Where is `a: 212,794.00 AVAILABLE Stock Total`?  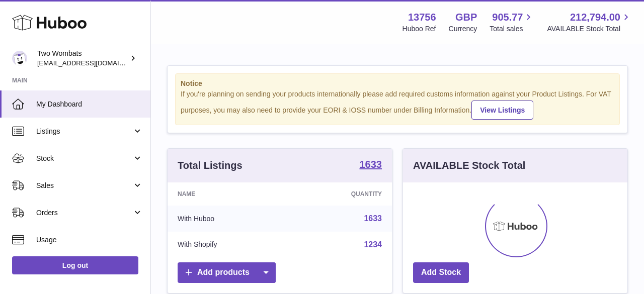
a: 212,794.00 AVAILABLE Stock Total is located at coordinates (589, 22).